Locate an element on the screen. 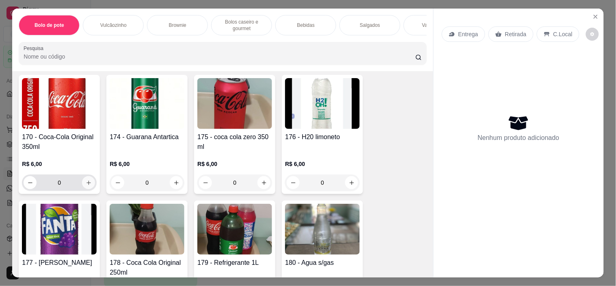  p: Salgados is located at coordinates (370, 25).